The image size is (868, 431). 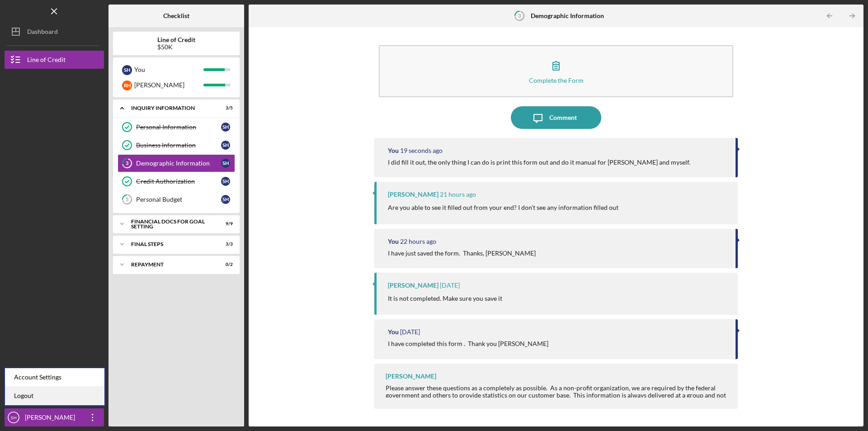 What do you see at coordinates (170, 224) in the screenshot?
I see `div: Financial Docs for Goal Setting` at bounding box center [170, 224].